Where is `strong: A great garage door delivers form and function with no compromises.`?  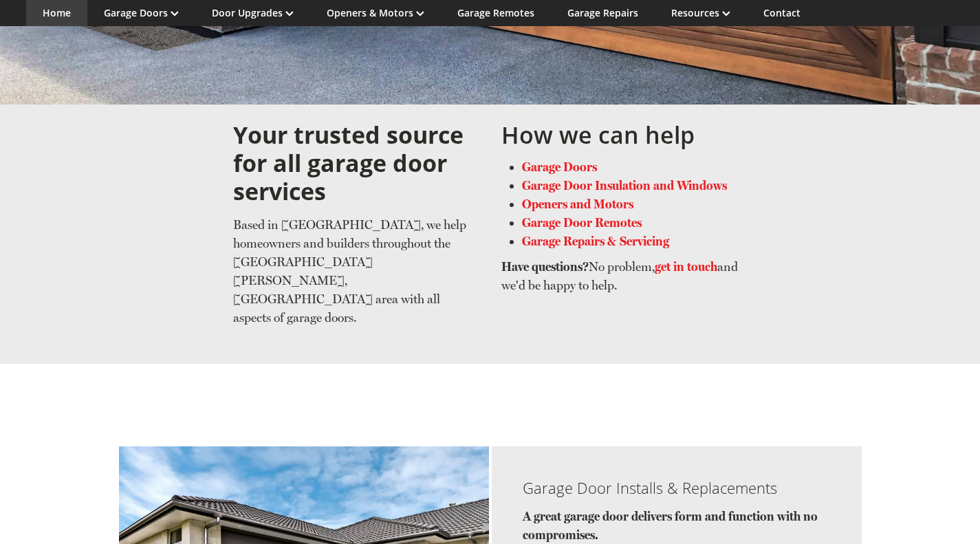 strong: A great garage door delivers form and function with no compromises. is located at coordinates (669, 526).